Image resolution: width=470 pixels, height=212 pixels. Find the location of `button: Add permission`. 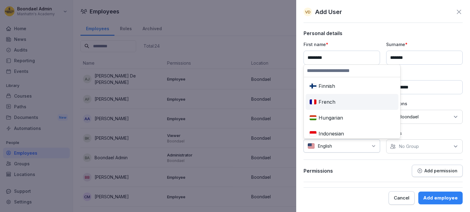

button: Add permission is located at coordinates (437, 171).